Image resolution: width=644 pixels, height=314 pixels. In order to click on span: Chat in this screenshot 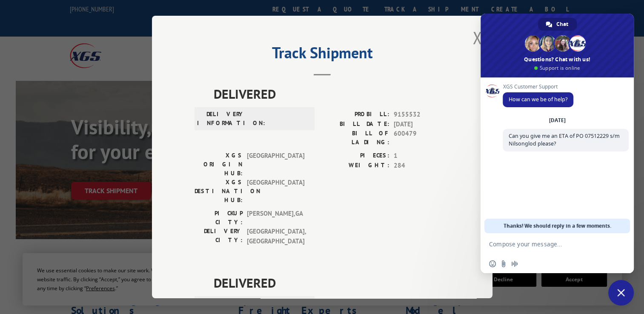, I will do `click(563, 24)`.